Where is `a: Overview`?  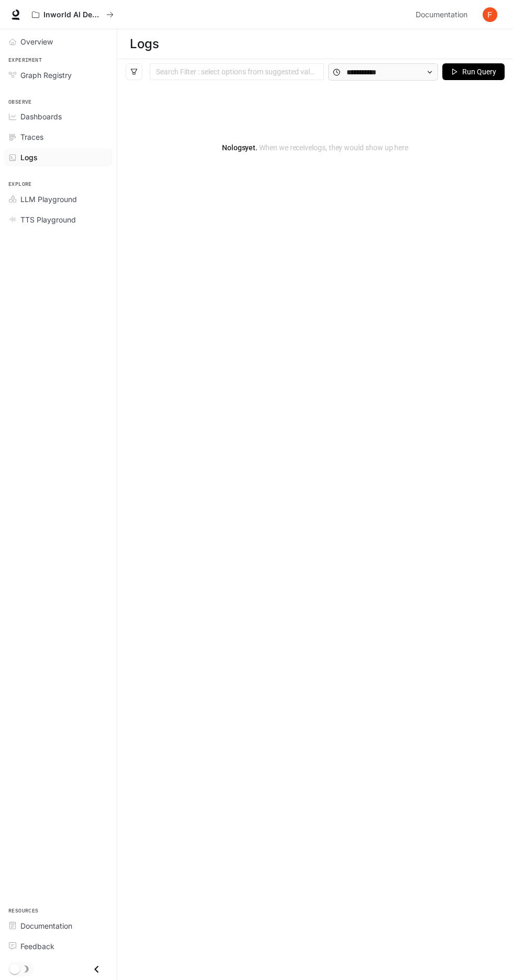 a: Overview is located at coordinates (58, 41).